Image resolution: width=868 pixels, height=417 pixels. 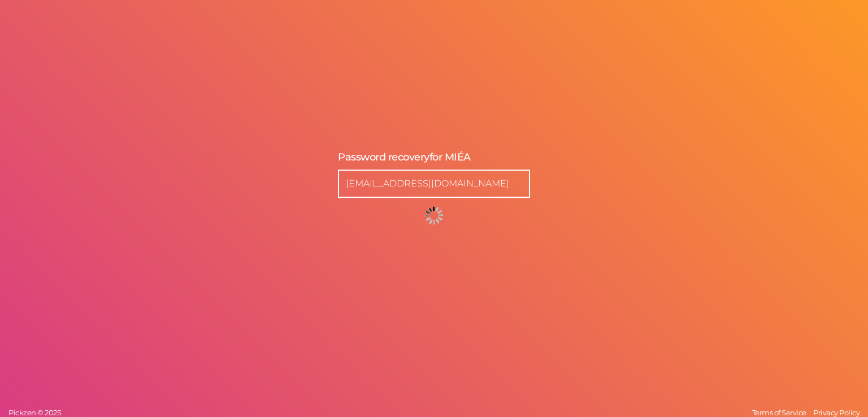 What do you see at coordinates (779, 413) in the screenshot?
I see `span: Terms of Service` at bounding box center [779, 413].